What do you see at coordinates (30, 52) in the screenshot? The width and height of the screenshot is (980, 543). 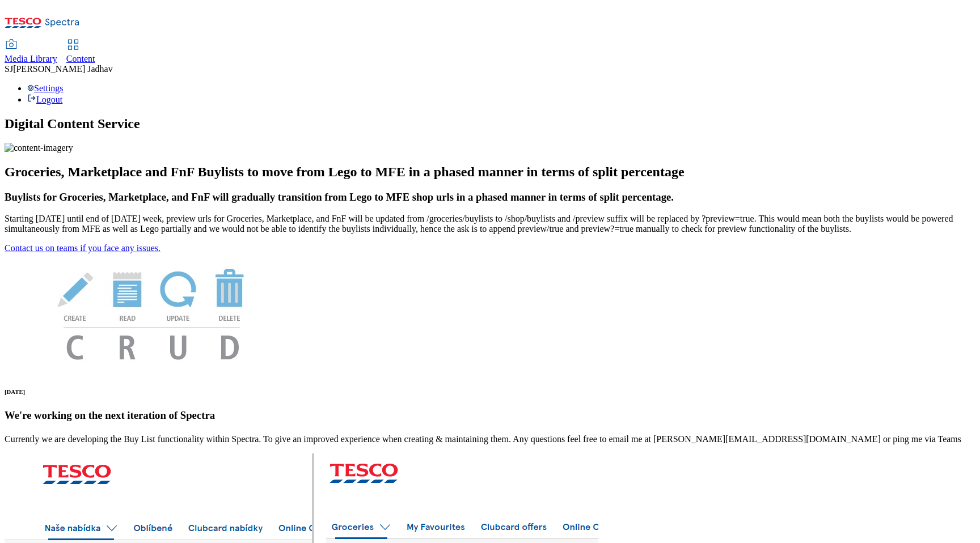 I see `a: Media Library` at bounding box center [30, 52].